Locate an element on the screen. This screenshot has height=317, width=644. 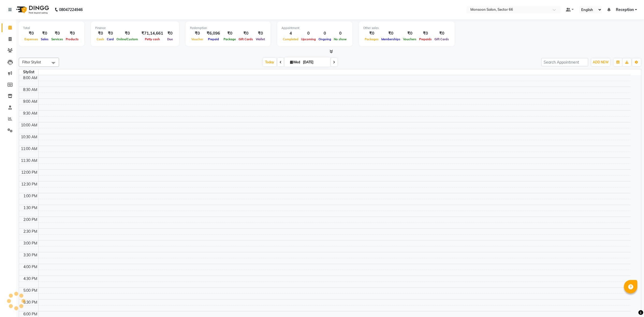
div: 12:00 PM is located at coordinates (29, 172).